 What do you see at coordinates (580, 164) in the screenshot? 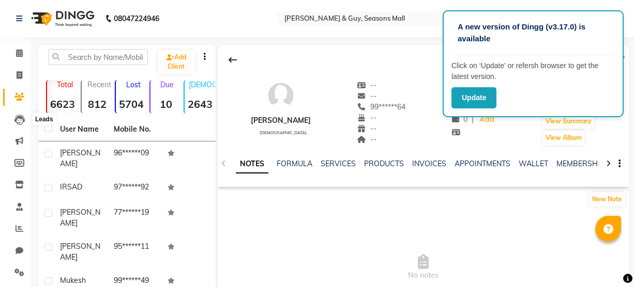
I see `a: MEMBERSHIP` at bounding box center [580, 164].